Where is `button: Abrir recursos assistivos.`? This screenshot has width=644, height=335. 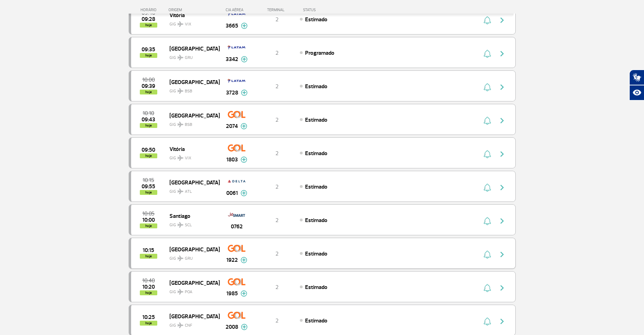 button: Abrir recursos assistivos. is located at coordinates (637, 93).